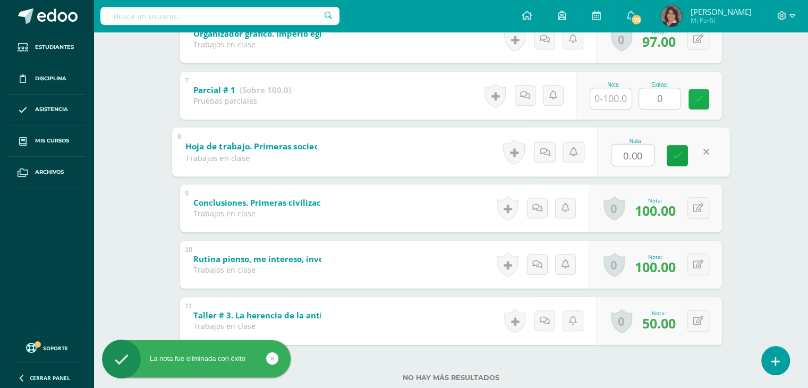 The height and width of the screenshot is (388, 808). What do you see at coordinates (339, 259) in the screenshot?
I see `a: Rutina pienso, me intereso, investigo. Primeras sociedades` at bounding box center [339, 259].